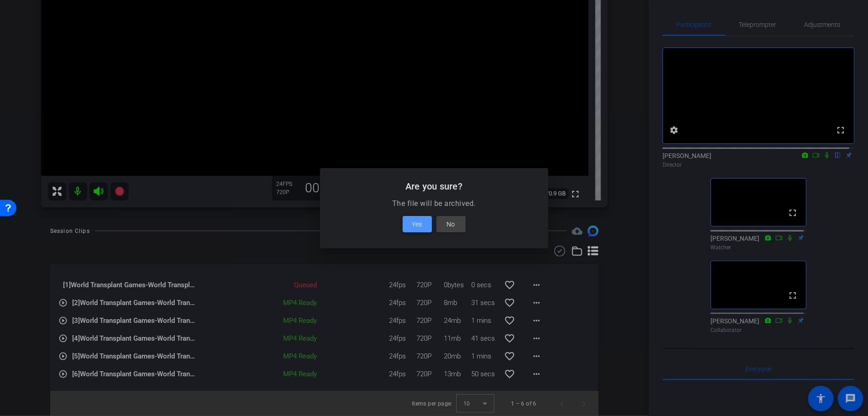 Image resolution: width=868 pixels, height=416 pixels. Describe the element at coordinates (451, 224) in the screenshot. I see `button: No` at that location.